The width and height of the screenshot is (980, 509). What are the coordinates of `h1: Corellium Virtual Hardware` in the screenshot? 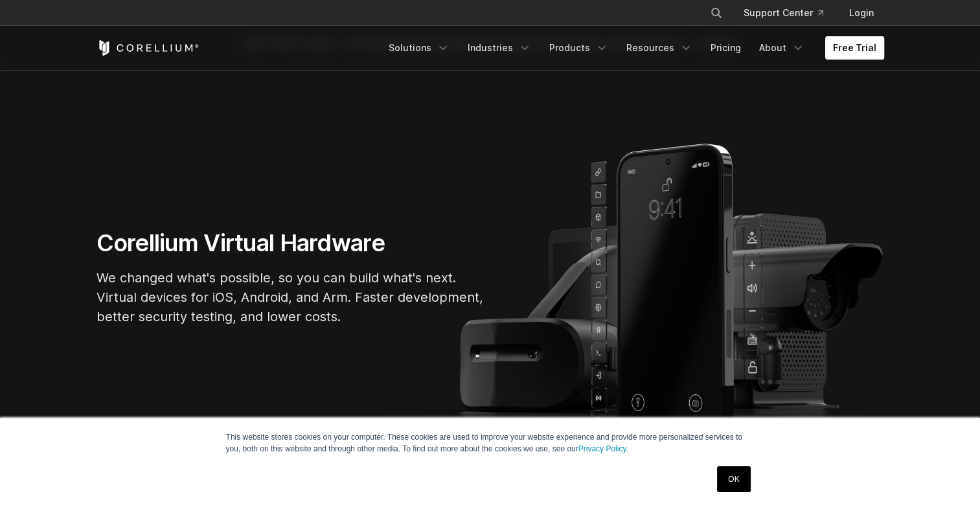 It's located at (291, 243).